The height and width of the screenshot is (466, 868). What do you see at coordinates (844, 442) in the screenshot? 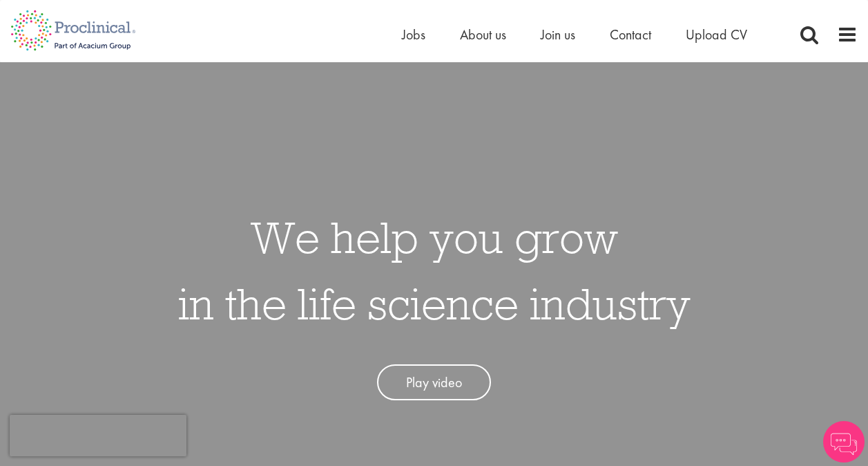
I see `img: Chatbot` at bounding box center [844, 442].